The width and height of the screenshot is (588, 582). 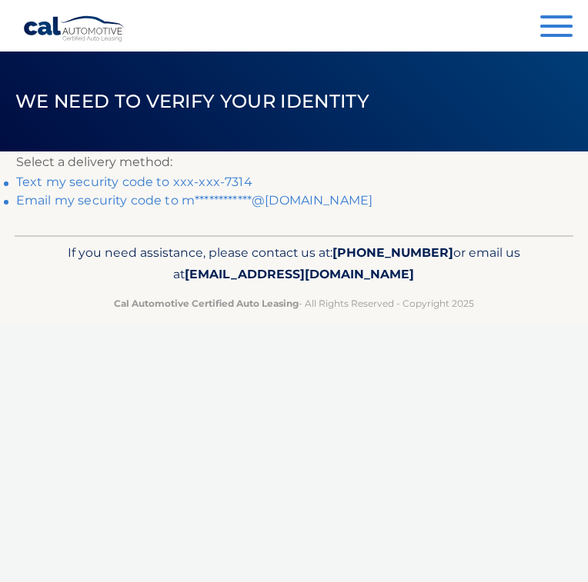 I want to click on p: Select a delivery method:, so click(x=294, y=162).